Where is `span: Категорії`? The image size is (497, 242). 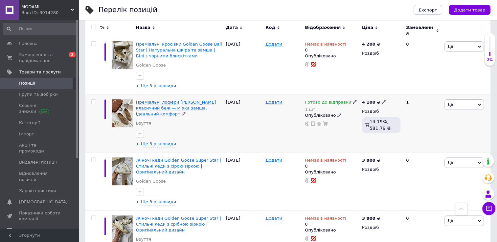
span: Категорії is located at coordinates (29, 123).